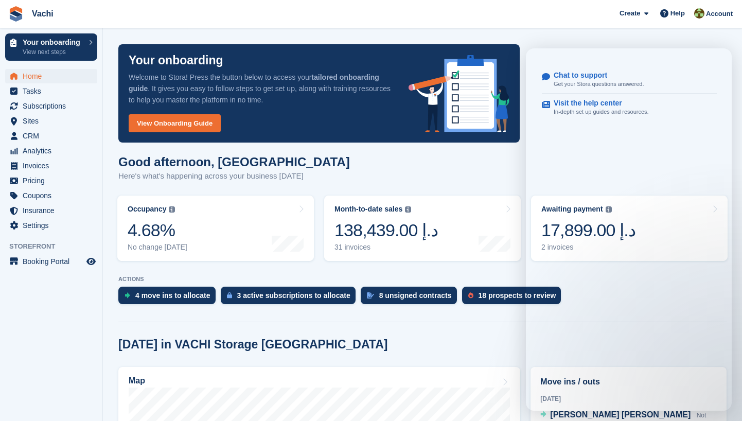 This screenshot has width=742, height=421. Describe the element at coordinates (700, 13) in the screenshot. I see `img: Anete Gre` at that location.